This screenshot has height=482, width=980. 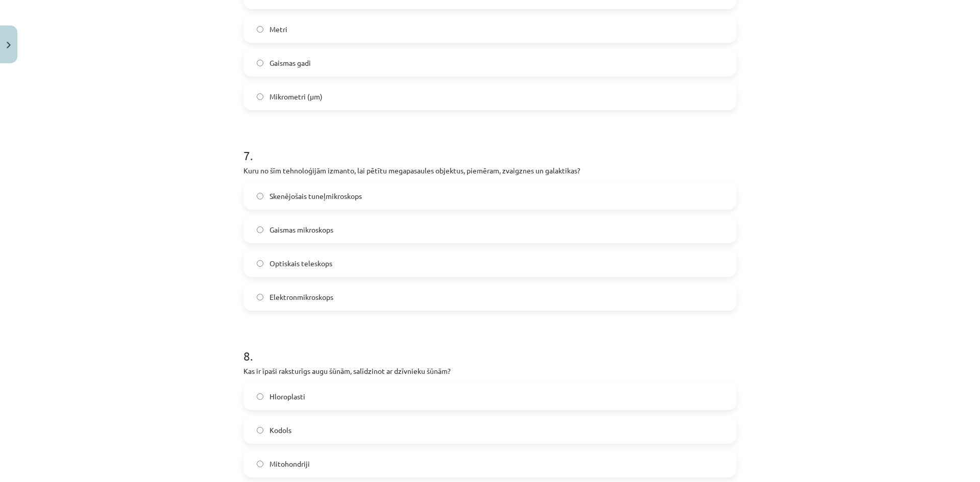 What do you see at coordinates (287, 397) in the screenshot?
I see `span: Hloroplasti` at bounding box center [287, 397].